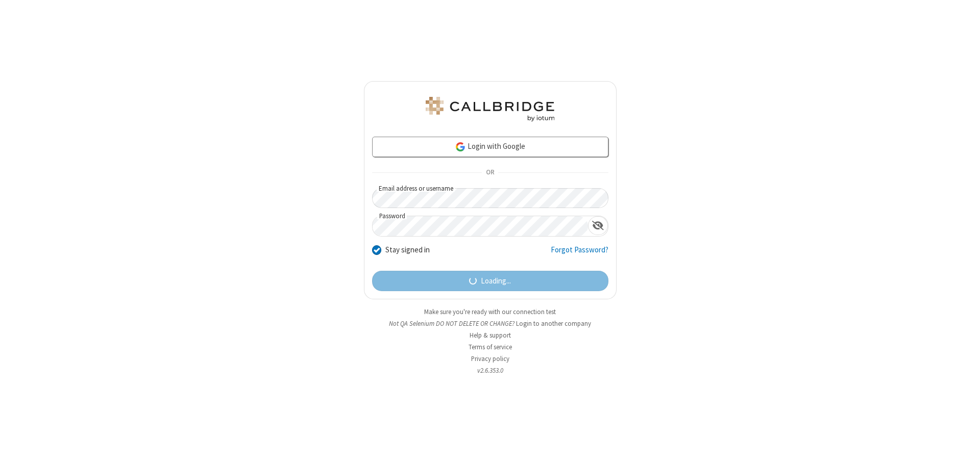 Image resolution: width=980 pixels, height=464 pixels. What do you see at coordinates (490, 173) in the screenshot?
I see `span: OR` at bounding box center [490, 173].